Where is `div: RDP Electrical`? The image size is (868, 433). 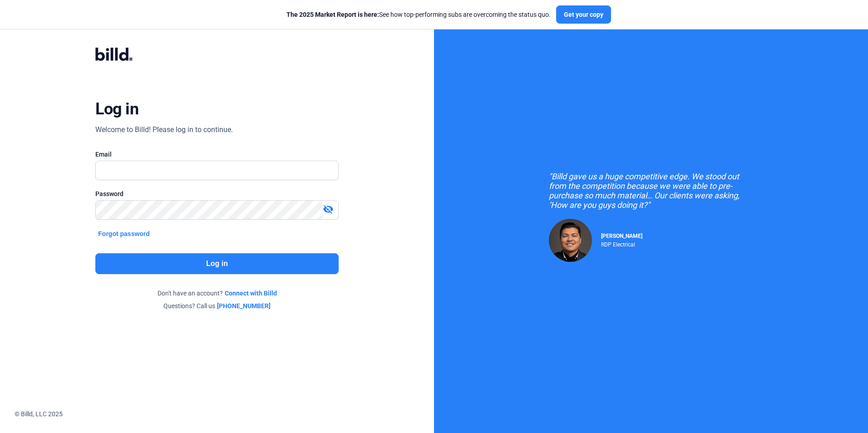 div: RDP Electrical is located at coordinates (621, 243).